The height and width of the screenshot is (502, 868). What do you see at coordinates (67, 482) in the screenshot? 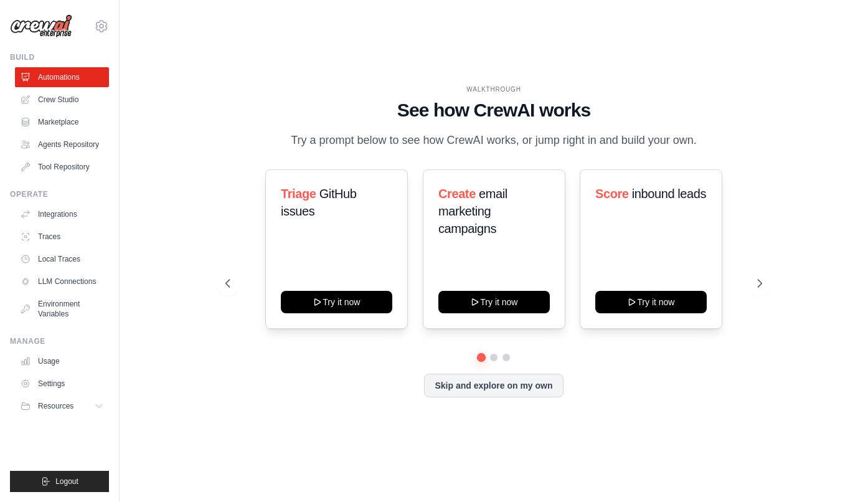
I see `span: Logout` at bounding box center [67, 482].